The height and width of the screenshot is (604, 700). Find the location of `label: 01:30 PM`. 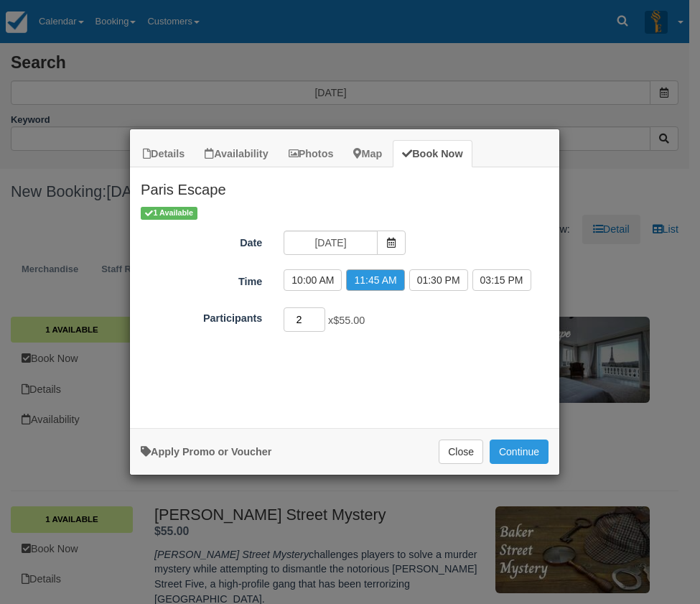

label: 01:30 PM is located at coordinates (439, 280).